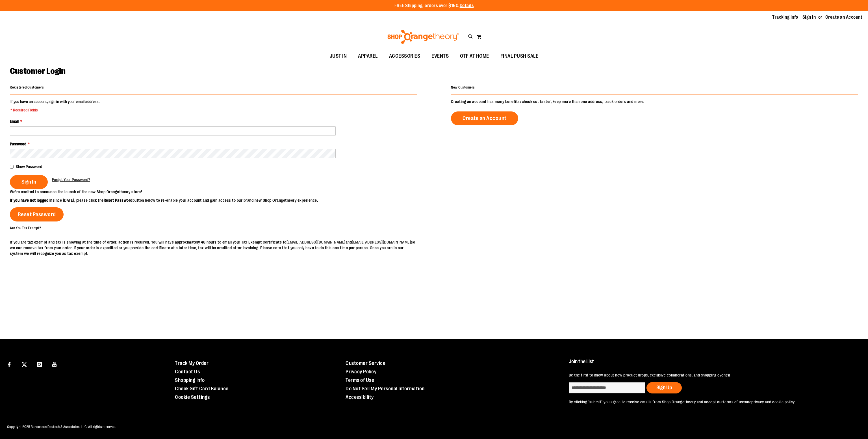 Image resolution: width=868 pixels, height=439 pixels. Describe the element at coordinates (18, 144) in the screenshot. I see `span: Password` at that location.